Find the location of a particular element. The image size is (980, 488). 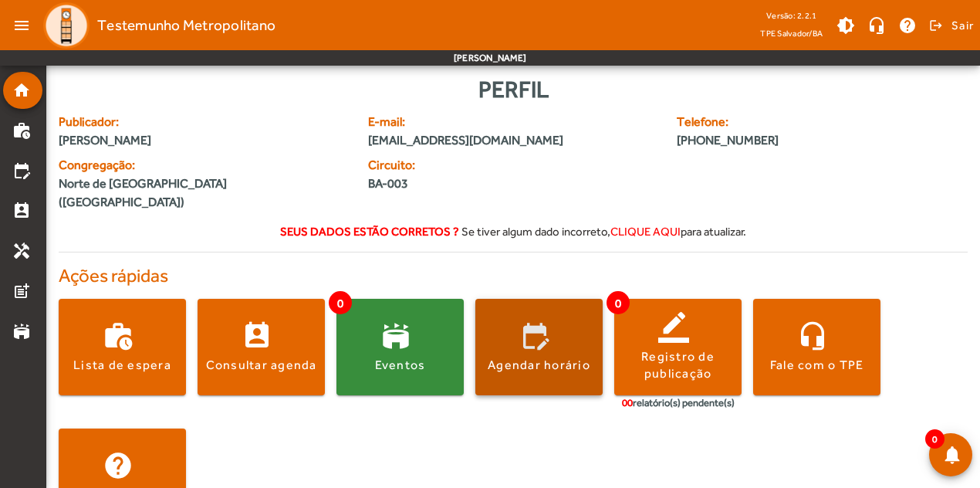

span: Circuito: is located at coordinates (436, 166).